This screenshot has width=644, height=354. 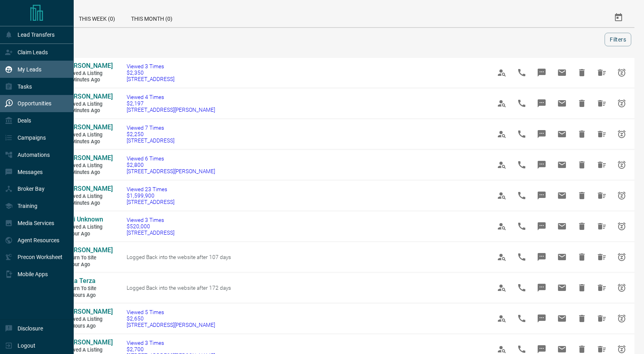 I want to click on span: Cali Unknown, so click(x=84, y=219).